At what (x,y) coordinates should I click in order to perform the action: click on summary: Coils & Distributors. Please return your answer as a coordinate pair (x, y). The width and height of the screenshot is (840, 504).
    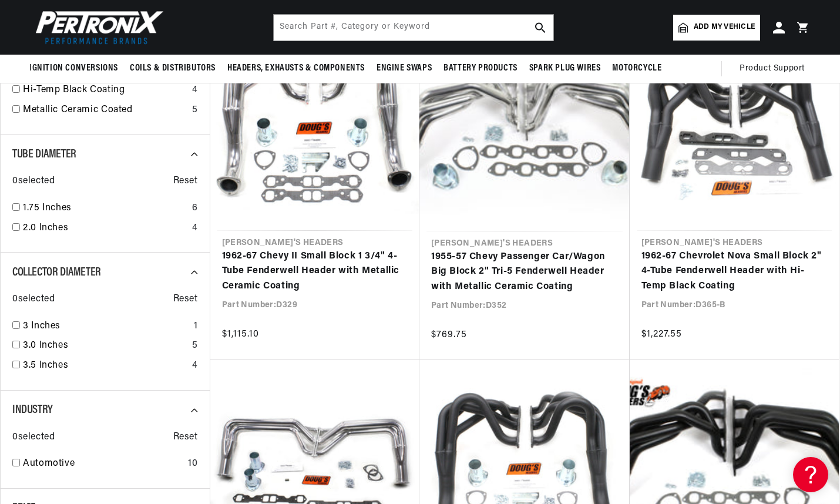
    Looking at the image, I should click on (172, 68).